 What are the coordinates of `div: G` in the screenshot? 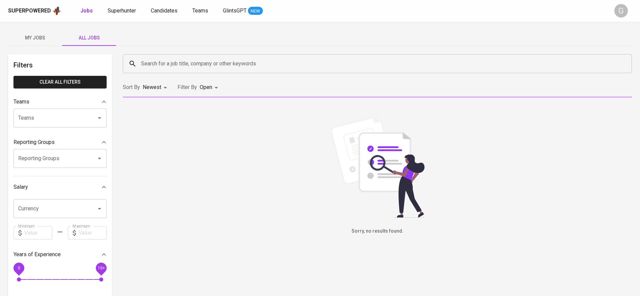 It's located at (621, 11).